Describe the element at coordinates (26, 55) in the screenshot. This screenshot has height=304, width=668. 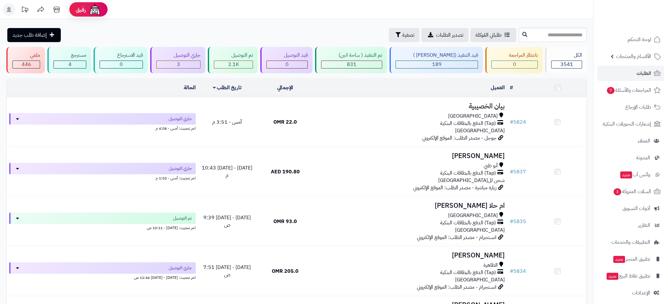
I see `div: ملغي` at that location.